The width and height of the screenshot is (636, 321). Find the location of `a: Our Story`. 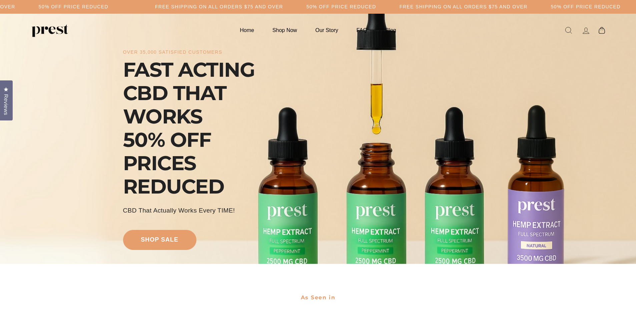

a: Our Story is located at coordinates (327, 30).